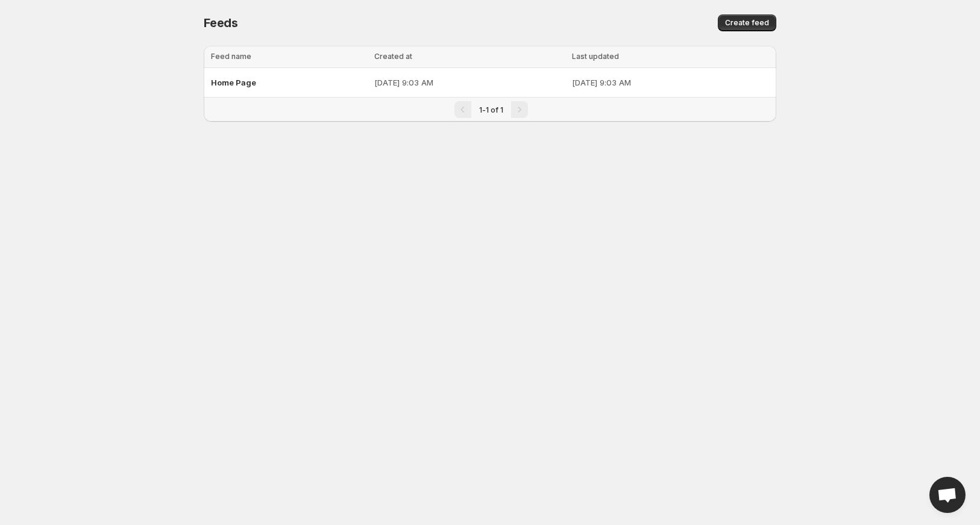  I want to click on button: Create feed, so click(746, 23).